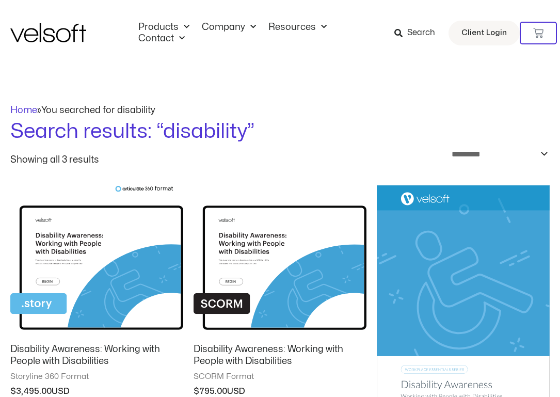 The image size is (560, 397). I want to click on p: Showing all 3 results, so click(55, 160).